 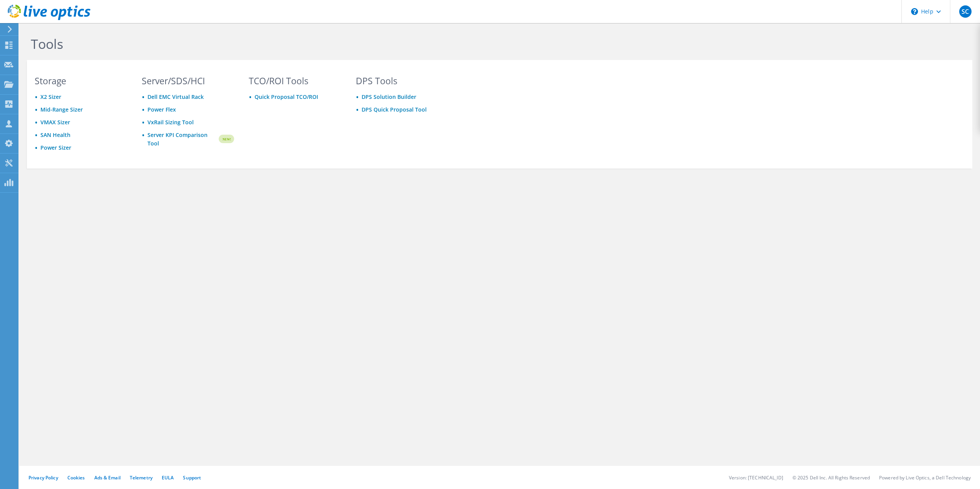 What do you see at coordinates (43, 478) in the screenshot?
I see `a: Privacy Policy` at bounding box center [43, 478].